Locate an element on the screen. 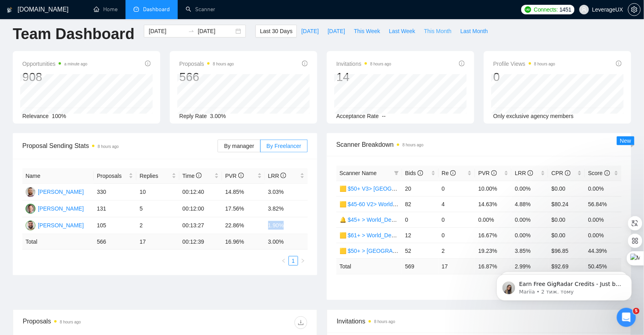 The height and width of the screenshot is (335, 644). span: dashboard is located at coordinates (137, 9).